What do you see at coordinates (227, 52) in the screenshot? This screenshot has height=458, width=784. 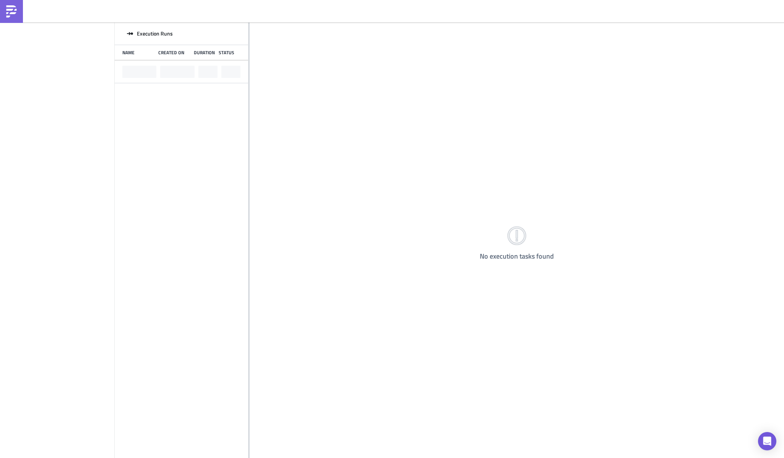 I see `div: Status` at bounding box center [227, 52].